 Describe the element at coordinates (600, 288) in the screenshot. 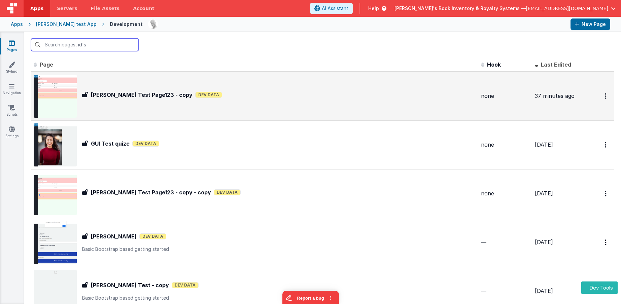

I see `button: Dev Tools` at that location.